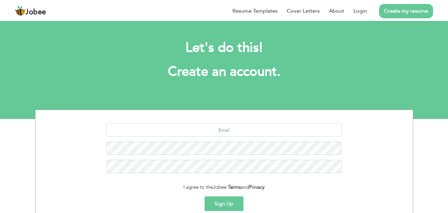 This screenshot has height=213, width=448. I want to click on h1: Create an account., so click(224, 72).